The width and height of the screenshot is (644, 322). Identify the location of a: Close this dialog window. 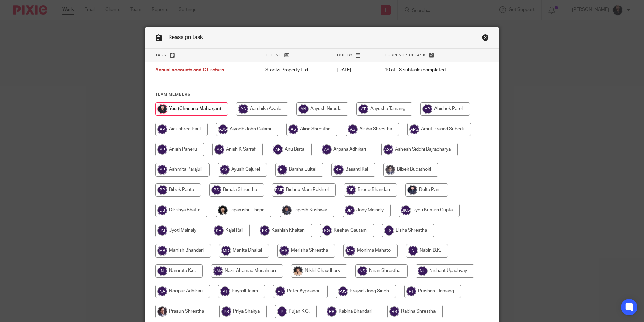
(486, 39).